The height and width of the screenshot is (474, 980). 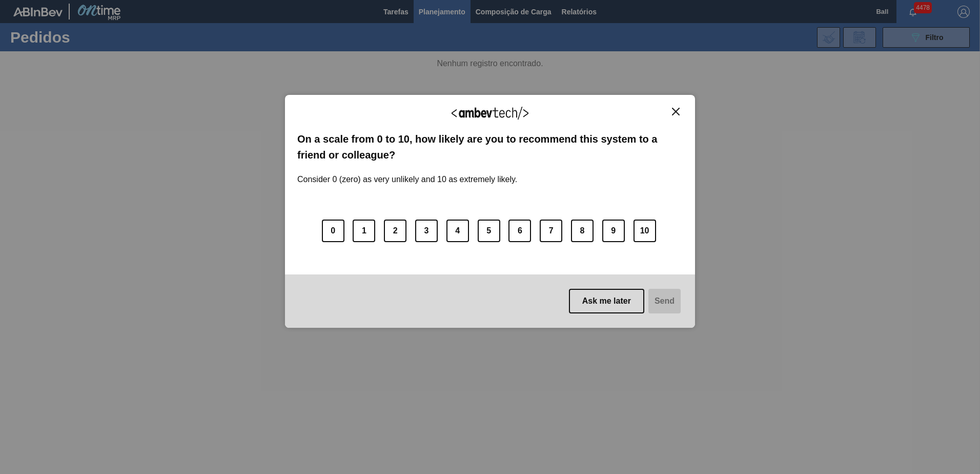 What do you see at coordinates (364, 231) in the screenshot?
I see `button: 1` at bounding box center [364, 231].